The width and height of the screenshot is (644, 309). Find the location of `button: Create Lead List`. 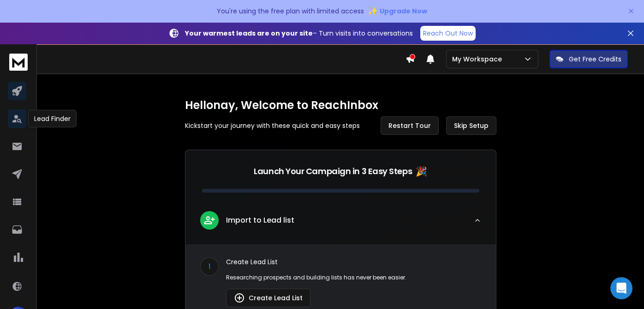

button: Create Lead List is located at coordinates (268, 298).